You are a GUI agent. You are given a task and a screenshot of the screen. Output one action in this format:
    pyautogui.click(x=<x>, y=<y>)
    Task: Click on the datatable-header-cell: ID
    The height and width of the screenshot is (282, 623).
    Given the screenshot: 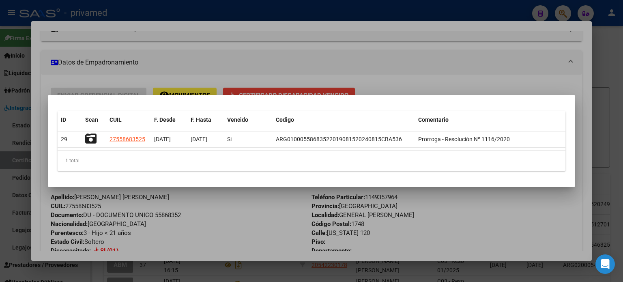 What is the action you would take?
    pyautogui.click(x=70, y=120)
    